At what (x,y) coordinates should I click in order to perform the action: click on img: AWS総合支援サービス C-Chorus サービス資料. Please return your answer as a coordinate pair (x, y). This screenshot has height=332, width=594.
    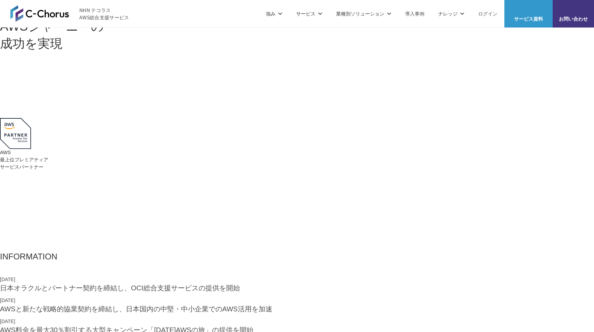
    Looking at the image, I should click on (528, 9).